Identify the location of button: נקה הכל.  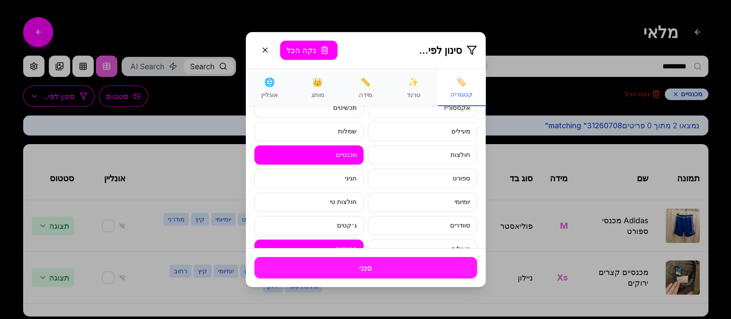
(309, 50).